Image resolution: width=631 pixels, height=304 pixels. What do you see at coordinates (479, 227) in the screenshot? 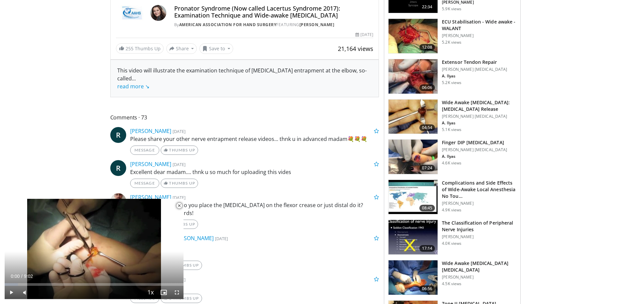
I see `h3: The Classification of Peripheral Nerve Injuries` at bounding box center [479, 227].